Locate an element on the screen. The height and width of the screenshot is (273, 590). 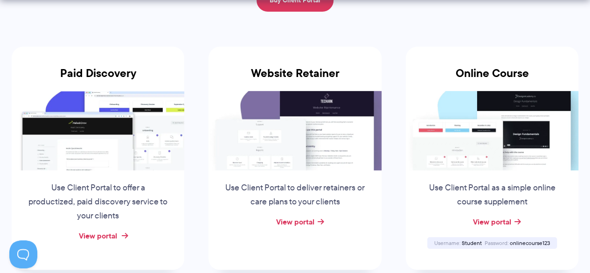
h3: Paid Discovery is located at coordinates (98, 79).